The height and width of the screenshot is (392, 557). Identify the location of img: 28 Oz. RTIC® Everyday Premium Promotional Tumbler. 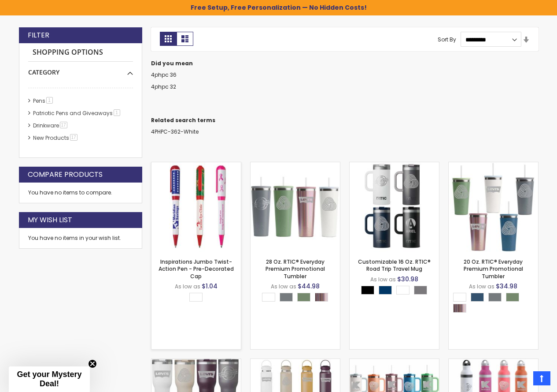
(295, 207).